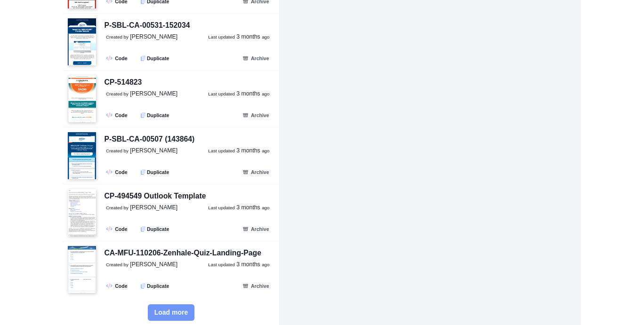 The image size is (644, 325). What do you see at coordinates (147, 26) in the screenshot?
I see `div: P-SBL-CA-00531-152034` at bounding box center [147, 26].